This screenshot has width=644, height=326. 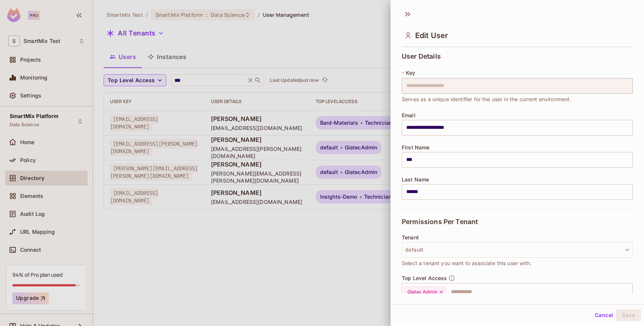 What do you see at coordinates (422, 292) in the screenshot?
I see `span: Giatec Admin` at bounding box center [422, 292].